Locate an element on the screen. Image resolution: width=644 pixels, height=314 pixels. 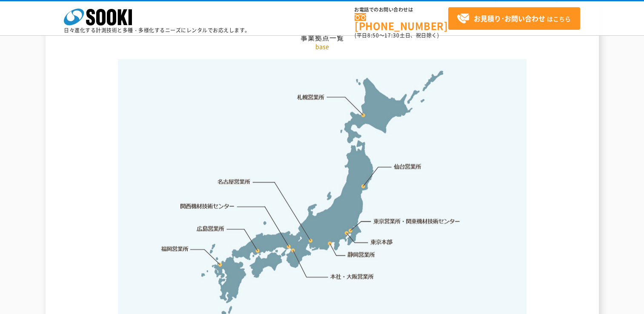
a: 福岡営業所 is located at coordinates (175, 249).